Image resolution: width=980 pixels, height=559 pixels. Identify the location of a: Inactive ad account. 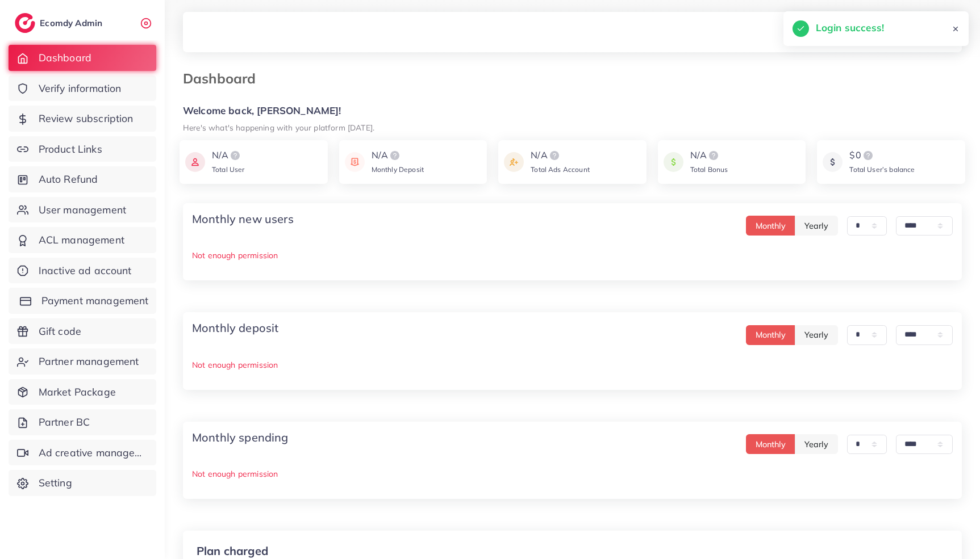
(82, 271).